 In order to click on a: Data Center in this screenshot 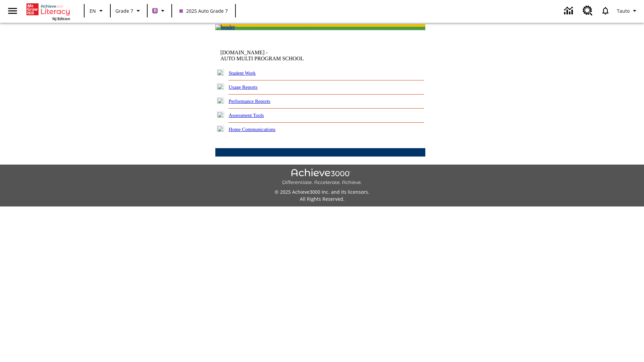, I will do `click(569, 11)`.